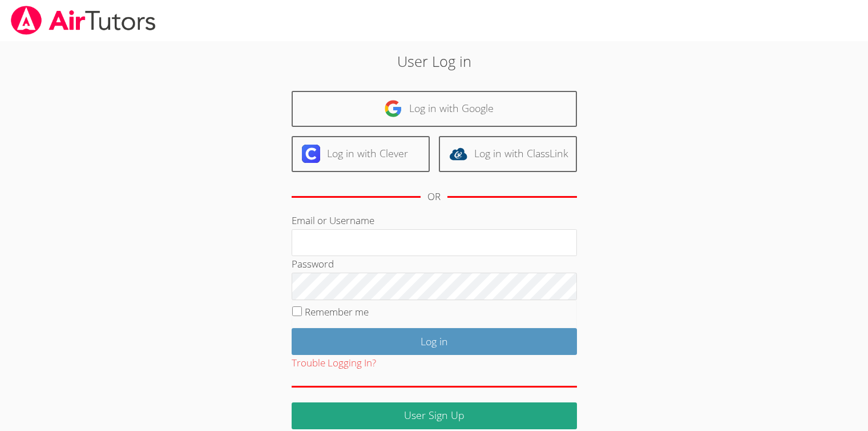  What do you see at coordinates (435, 341) in the screenshot?
I see `input: Log in` at bounding box center [435, 341].